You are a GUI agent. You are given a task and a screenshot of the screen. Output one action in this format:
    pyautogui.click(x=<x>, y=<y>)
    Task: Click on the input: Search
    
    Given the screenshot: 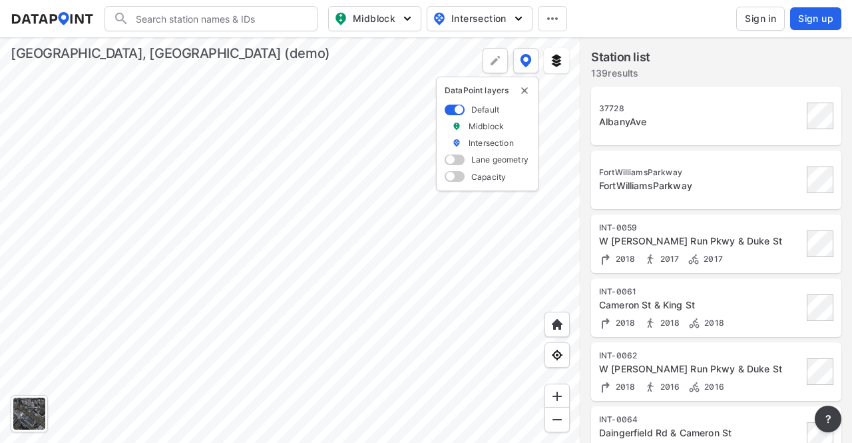 What is the action you would take?
    pyautogui.click(x=219, y=19)
    